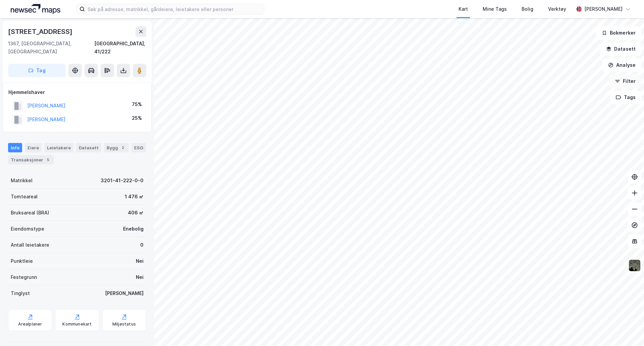 Image resolution: width=644 pixels, height=346 pixels. What do you see at coordinates (37, 71) in the screenshot?
I see `button: Tag` at bounding box center [37, 71].